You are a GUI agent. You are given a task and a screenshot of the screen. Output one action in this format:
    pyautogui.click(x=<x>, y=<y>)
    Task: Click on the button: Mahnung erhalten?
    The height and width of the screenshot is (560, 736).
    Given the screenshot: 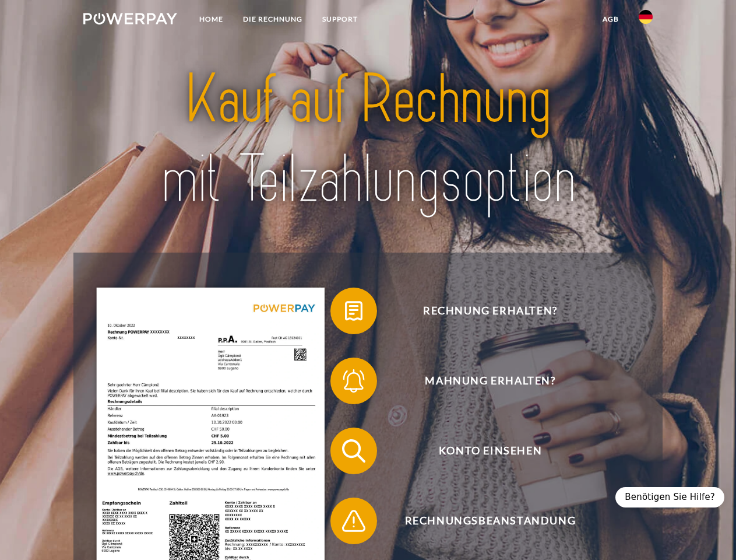 What is the action you would take?
    pyautogui.click(x=482, y=381)
    